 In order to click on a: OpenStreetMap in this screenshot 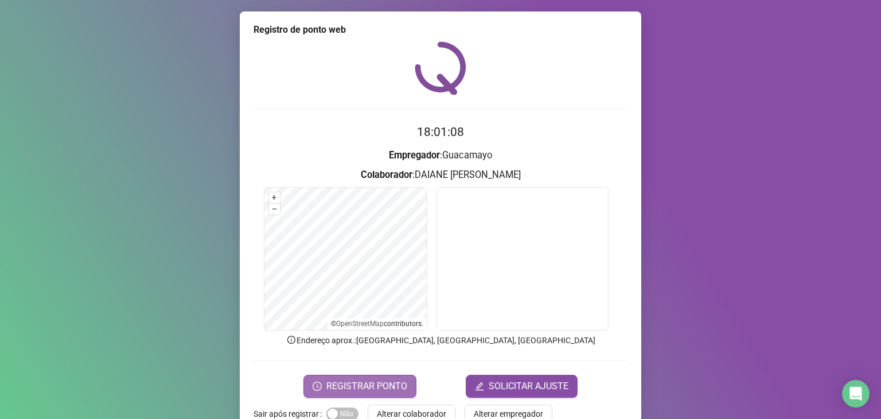, I will do `click(360, 324)`.